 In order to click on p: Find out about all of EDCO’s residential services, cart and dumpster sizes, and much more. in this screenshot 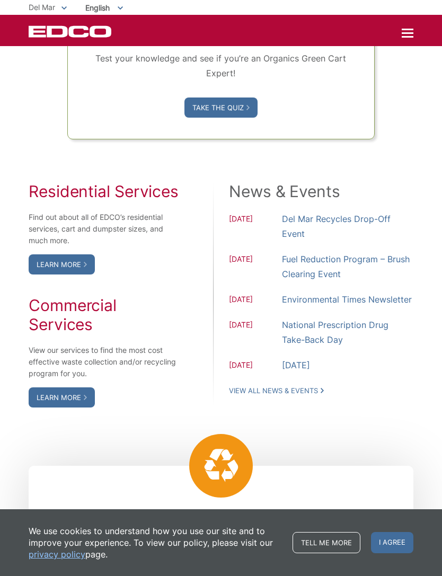, I will do `click(104, 229)`.